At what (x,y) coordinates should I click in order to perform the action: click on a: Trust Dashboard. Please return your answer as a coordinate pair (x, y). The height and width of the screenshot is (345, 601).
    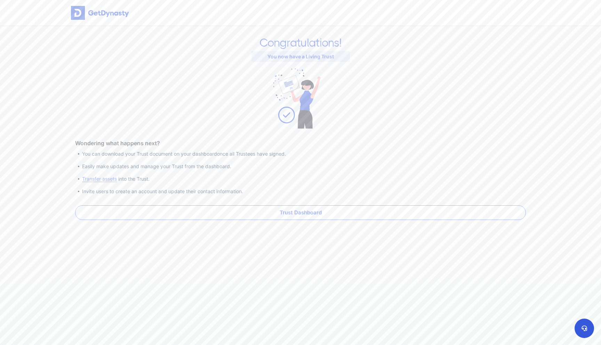
    Looking at the image, I should click on (300, 213).